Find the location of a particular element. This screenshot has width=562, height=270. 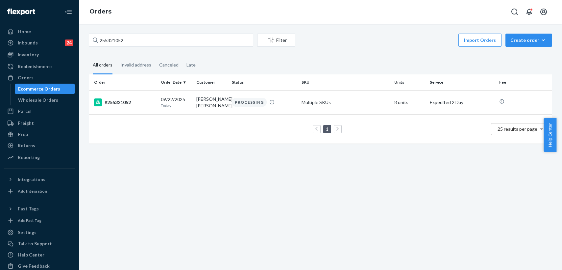

div: Add Fast Tag is located at coordinates (30, 220).